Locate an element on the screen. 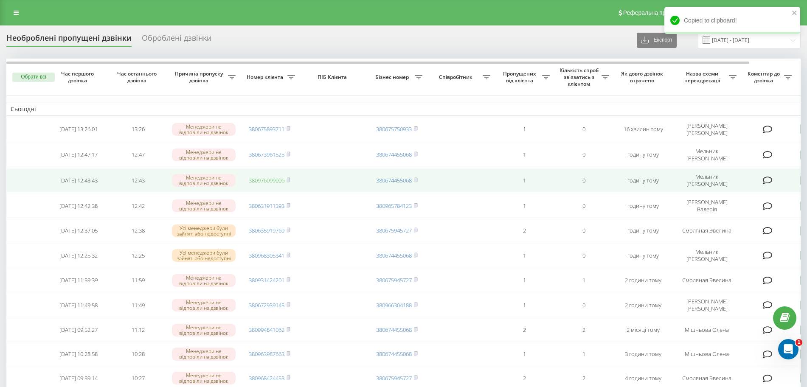 The width and height of the screenshot is (807, 387). span: Час першого дзвінка is located at coordinates (78, 77).